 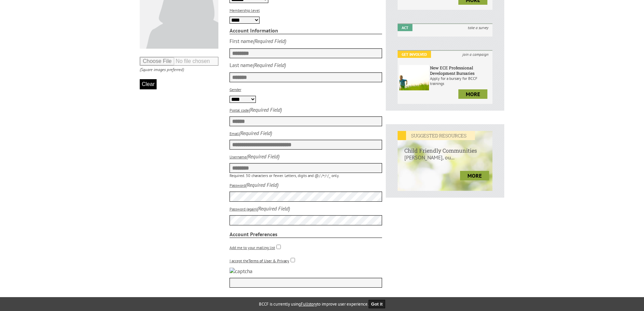 I want to click on label: Postal code, so click(x=239, y=110).